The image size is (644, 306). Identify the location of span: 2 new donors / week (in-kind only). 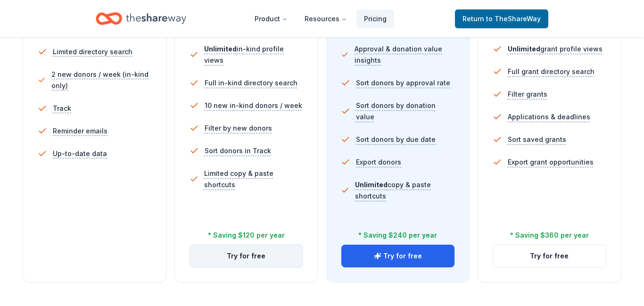
(101, 81).